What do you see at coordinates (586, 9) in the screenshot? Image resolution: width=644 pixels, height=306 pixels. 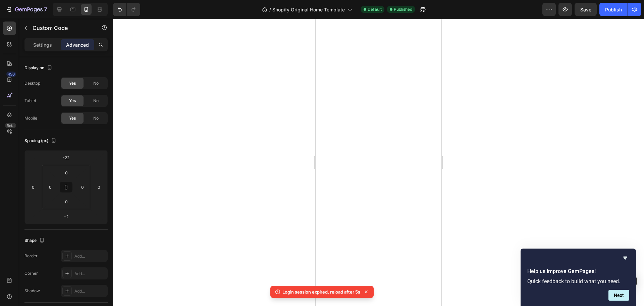 I see `span: Save` at bounding box center [586, 9].